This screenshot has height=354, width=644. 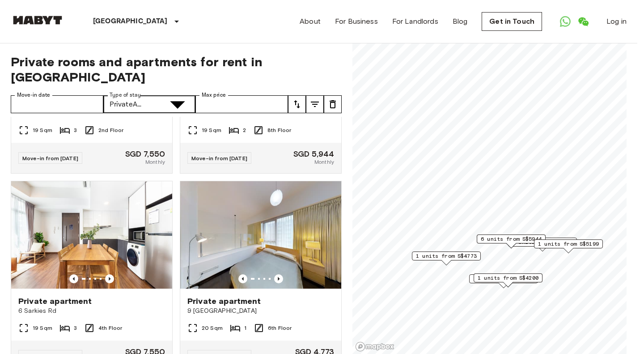 What do you see at coordinates (132, 104) in the screenshot?
I see `div: PrivateApartment` at bounding box center [132, 104].